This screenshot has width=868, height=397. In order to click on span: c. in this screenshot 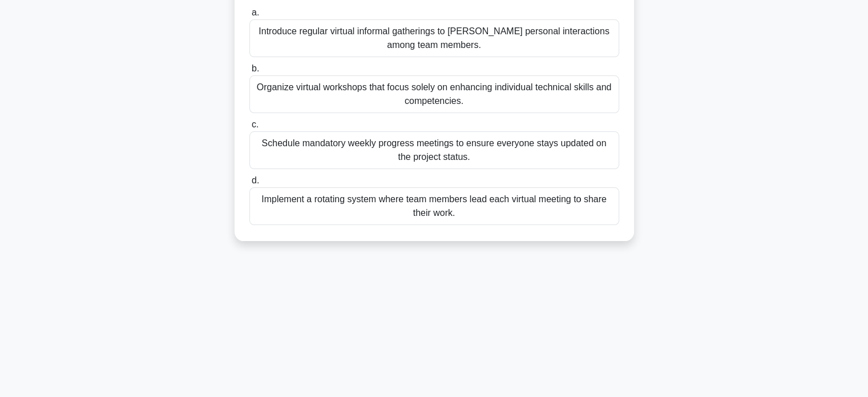, I will do `click(255, 124)`.